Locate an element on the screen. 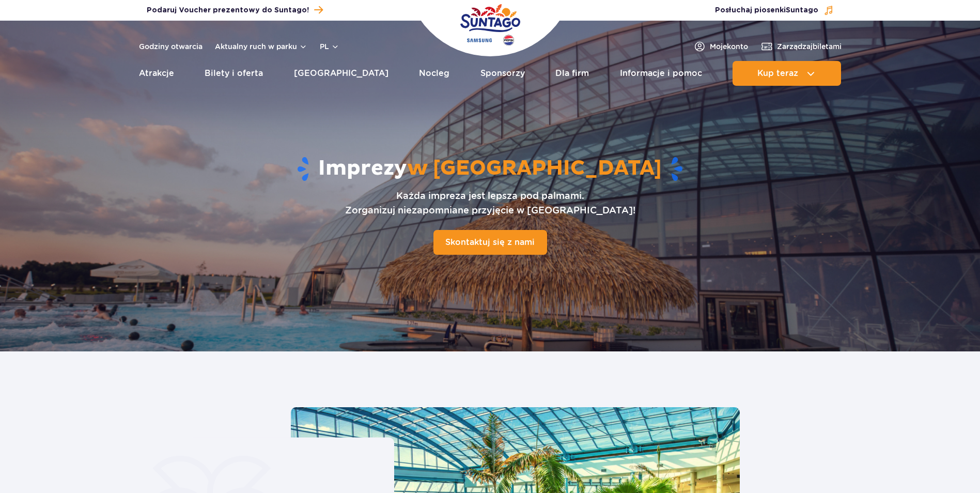 Image resolution: width=980 pixels, height=493 pixels. a: Skontaktuj się z nami is located at coordinates (490, 242).